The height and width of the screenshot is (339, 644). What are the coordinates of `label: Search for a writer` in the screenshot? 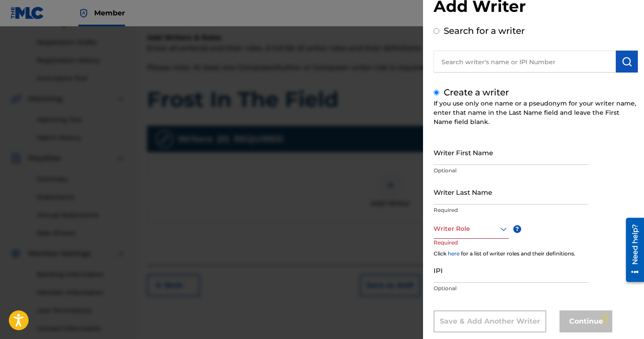 It's located at (485, 31).